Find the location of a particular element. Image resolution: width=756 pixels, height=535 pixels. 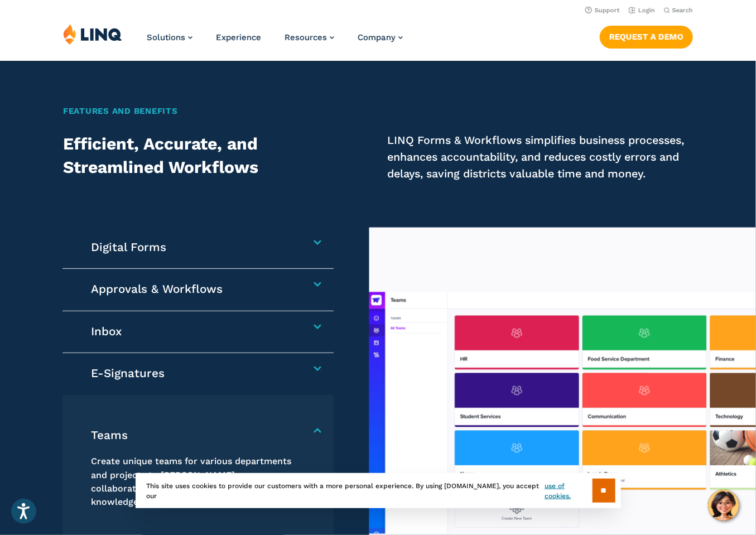

button: Open Search Bar is located at coordinates (679, 10).